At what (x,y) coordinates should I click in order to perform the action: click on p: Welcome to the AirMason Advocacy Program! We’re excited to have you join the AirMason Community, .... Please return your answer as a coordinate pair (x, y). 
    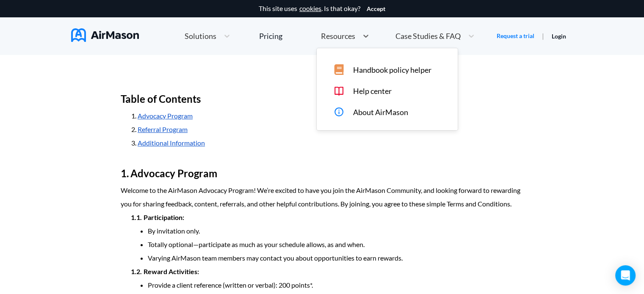
    Looking at the image, I should click on (322, 197).